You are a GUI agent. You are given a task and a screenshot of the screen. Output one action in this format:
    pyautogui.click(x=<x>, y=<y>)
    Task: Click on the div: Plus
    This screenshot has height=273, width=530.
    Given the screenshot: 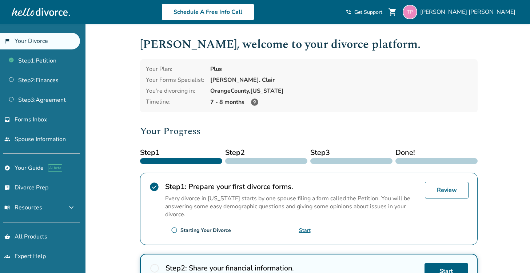 What is the action you would take?
    pyautogui.click(x=341, y=69)
    